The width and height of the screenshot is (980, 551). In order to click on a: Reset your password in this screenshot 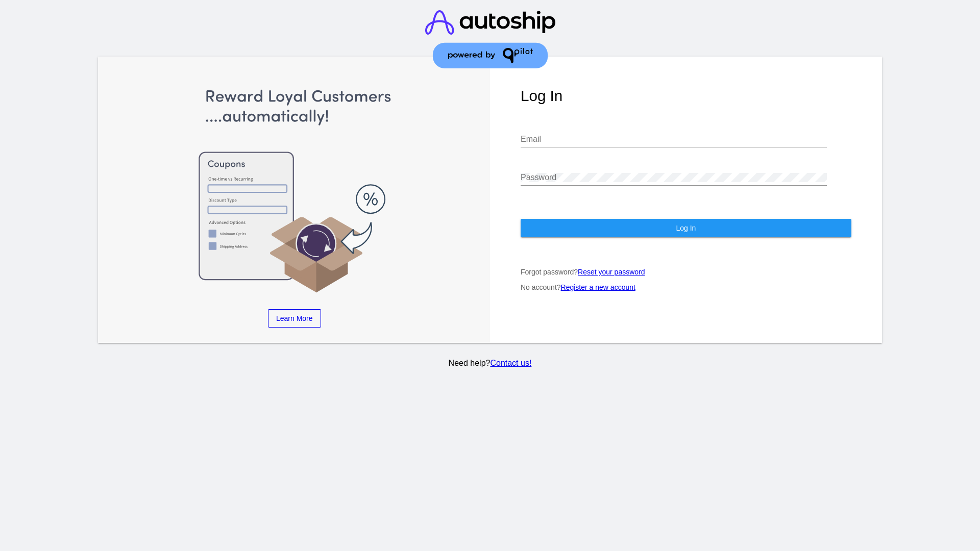, I will do `click(612, 272)`.